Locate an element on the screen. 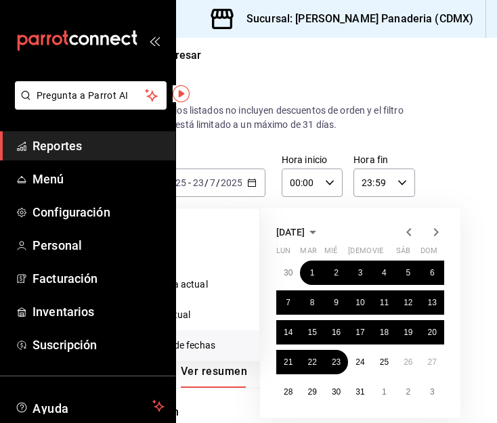  abbr: 2 de julio de 2025 is located at coordinates (336, 273).